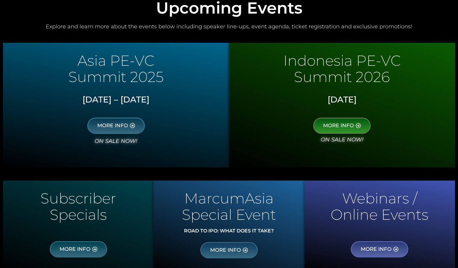  Describe the element at coordinates (229, 198) in the screenshot. I see `p: MarcumAsia` at that location.